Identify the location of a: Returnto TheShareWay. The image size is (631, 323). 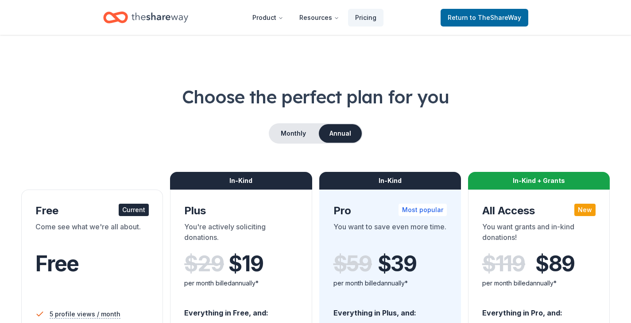
(484, 18).